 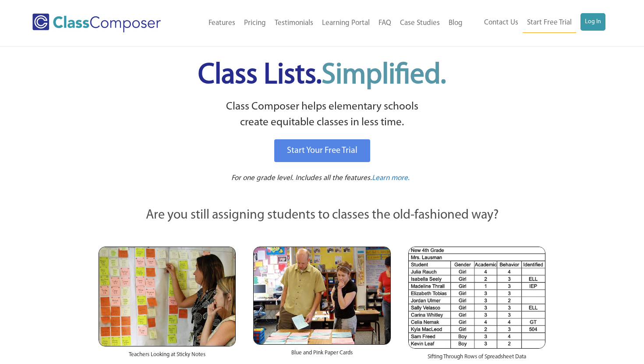 I want to click on a: Case Studies, so click(x=420, y=23).